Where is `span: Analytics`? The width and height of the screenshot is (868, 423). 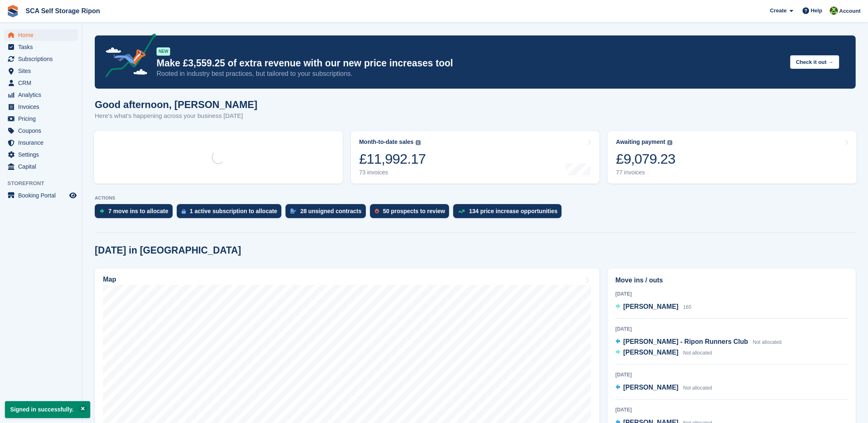 span: Analytics is located at coordinates (43, 95).